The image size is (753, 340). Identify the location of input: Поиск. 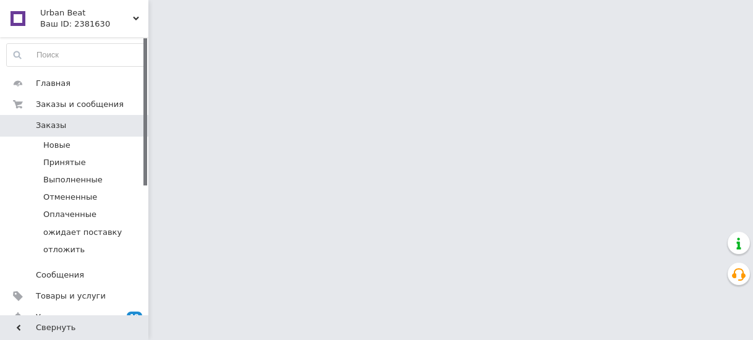
(76, 55).